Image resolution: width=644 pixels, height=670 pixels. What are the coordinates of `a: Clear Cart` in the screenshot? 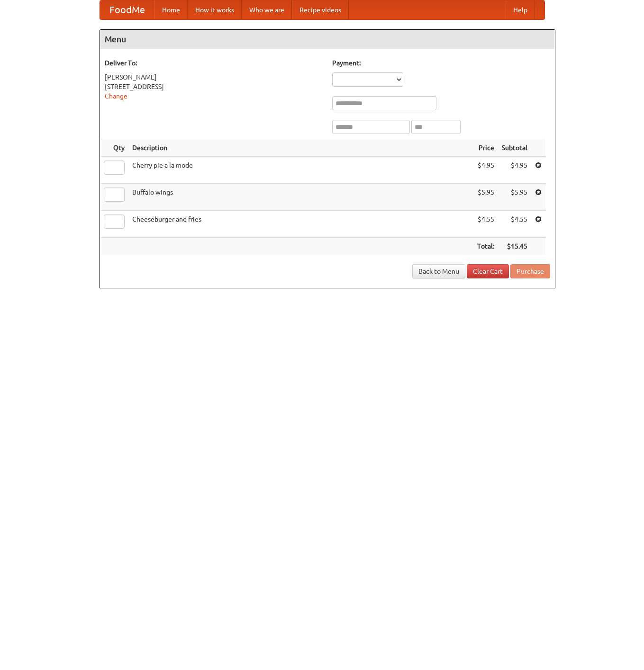 It's located at (487, 272).